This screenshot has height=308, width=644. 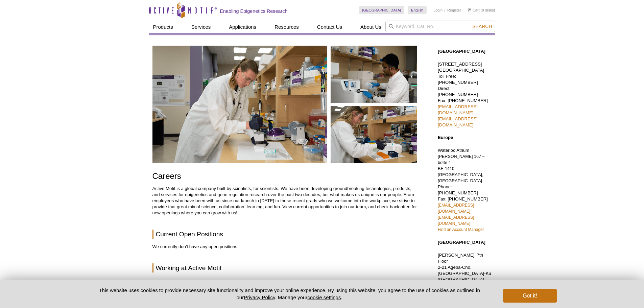 I want to click on a: About Us, so click(x=371, y=27).